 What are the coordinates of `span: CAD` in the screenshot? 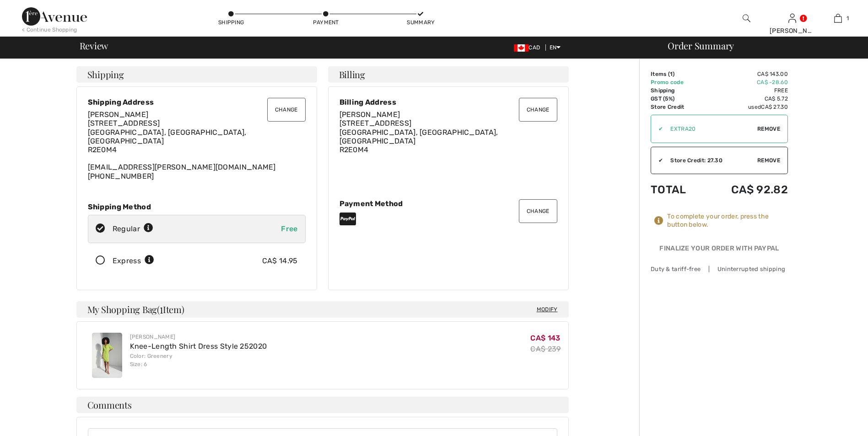 It's located at (528, 47).